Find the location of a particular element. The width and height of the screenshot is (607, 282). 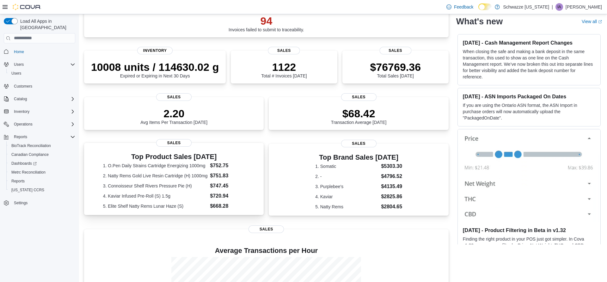

dd: $668.28 is located at coordinates (227, 206).